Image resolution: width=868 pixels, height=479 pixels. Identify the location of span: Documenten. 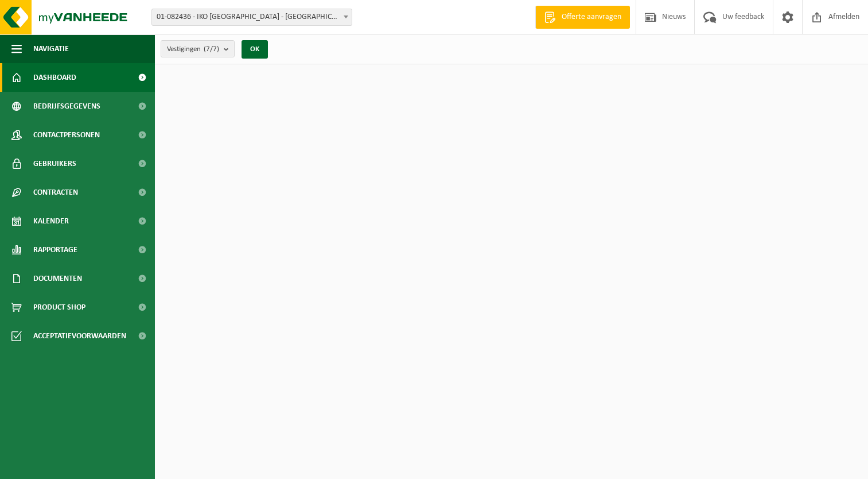
(57, 278).